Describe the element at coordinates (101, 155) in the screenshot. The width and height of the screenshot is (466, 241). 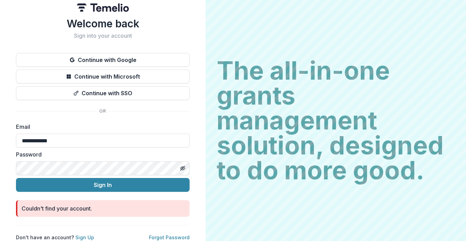
I see `label: Password` at that location.